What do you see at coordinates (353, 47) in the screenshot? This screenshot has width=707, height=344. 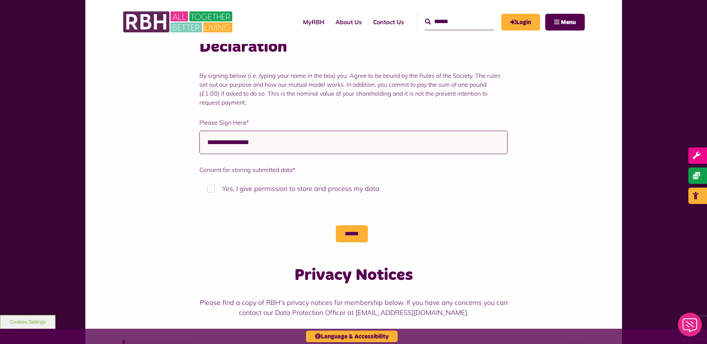 I see `h2: Declaration` at bounding box center [353, 47].